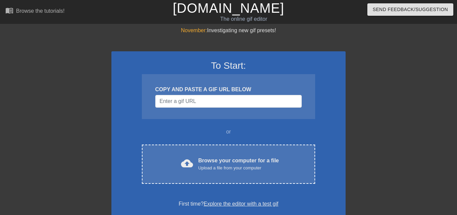  What do you see at coordinates (229, 89) in the screenshot?
I see `div: COPY AND PASTE A GIF URL BELOW` at bounding box center [229, 89].